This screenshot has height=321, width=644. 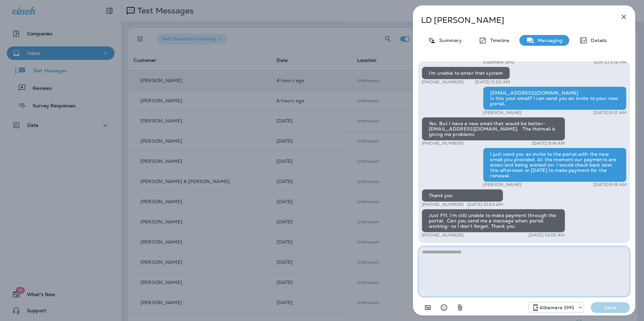 What do you see at coordinates (555, 165) in the screenshot?
I see `div: I just send you an invite to the portal with the new email you provided. At the moment our paymen...` at bounding box center [555, 165].